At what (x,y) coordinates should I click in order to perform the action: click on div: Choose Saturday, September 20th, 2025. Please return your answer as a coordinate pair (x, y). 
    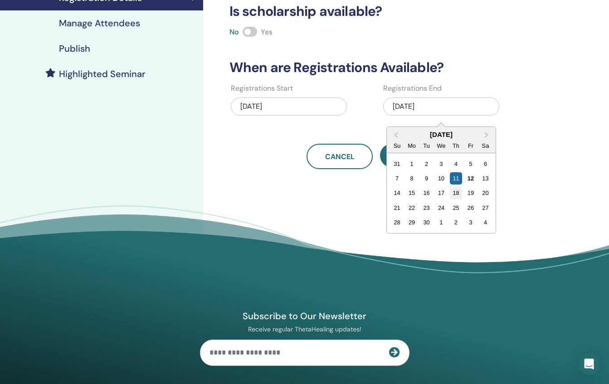
    Looking at the image, I should click on (485, 193).